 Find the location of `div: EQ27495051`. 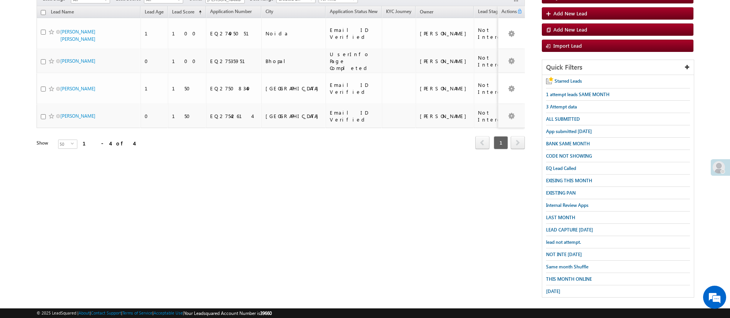

div: EQ27495051 is located at coordinates (234, 33).